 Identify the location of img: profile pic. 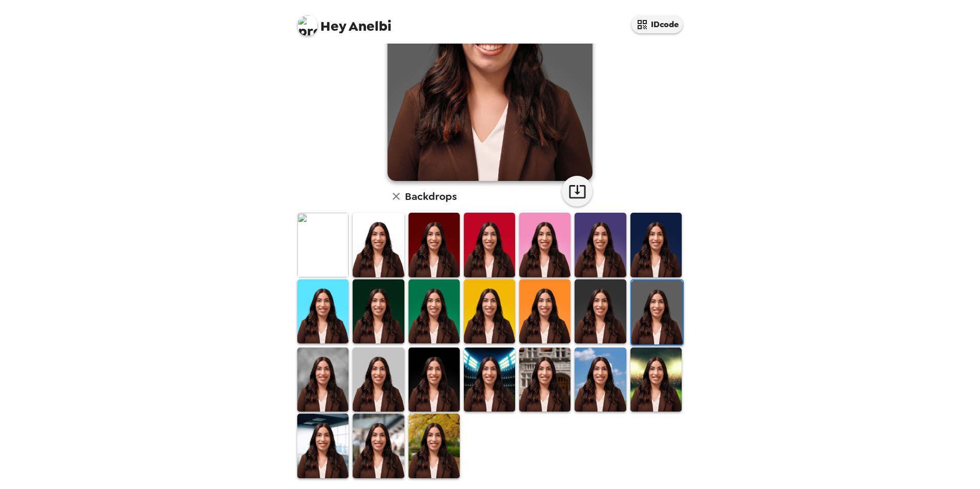
(308, 25).